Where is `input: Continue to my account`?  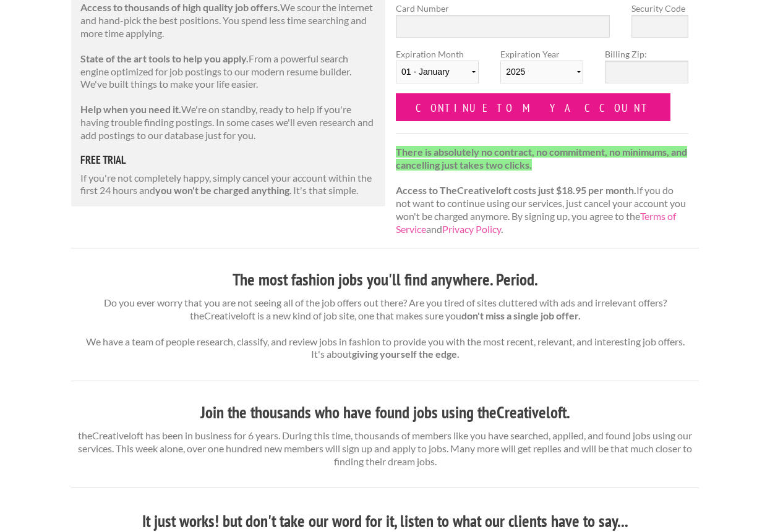 input: Continue to my account is located at coordinates (533, 107).